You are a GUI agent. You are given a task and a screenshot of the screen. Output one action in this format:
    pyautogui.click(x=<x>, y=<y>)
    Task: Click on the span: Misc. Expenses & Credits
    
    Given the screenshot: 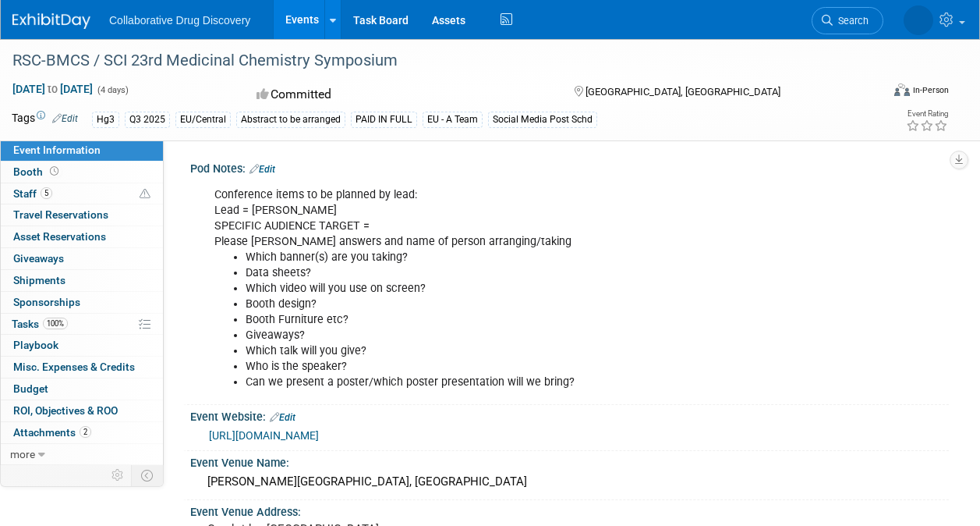 What is the action you would take?
    pyautogui.click(x=74, y=367)
    